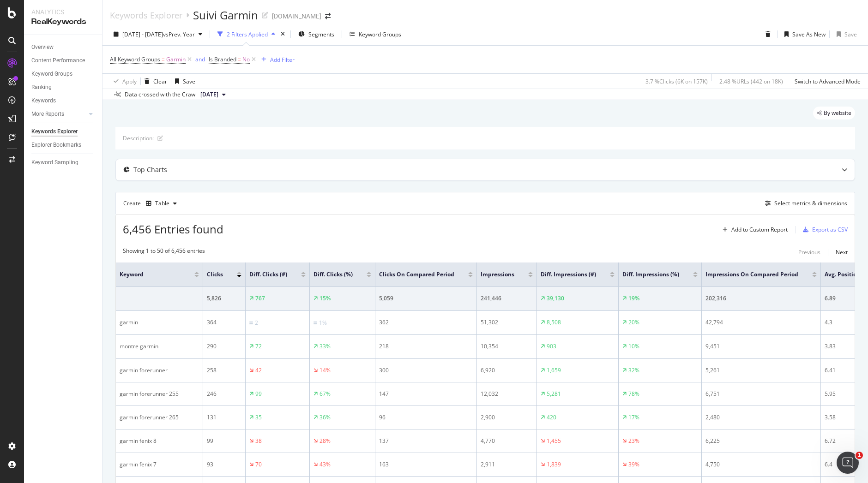  I want to click on div: 6,751, so click(761, 394).